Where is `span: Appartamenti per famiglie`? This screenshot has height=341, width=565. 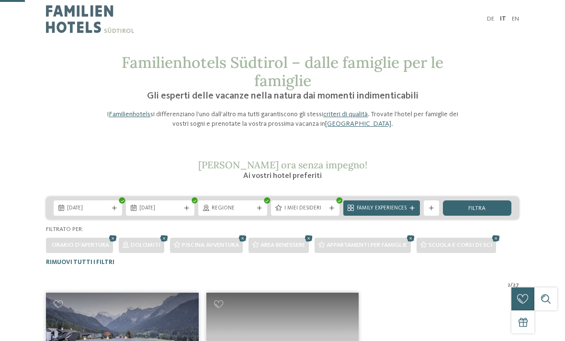
span: Appartamenti per famiglie is located at coordinates (367, 245).